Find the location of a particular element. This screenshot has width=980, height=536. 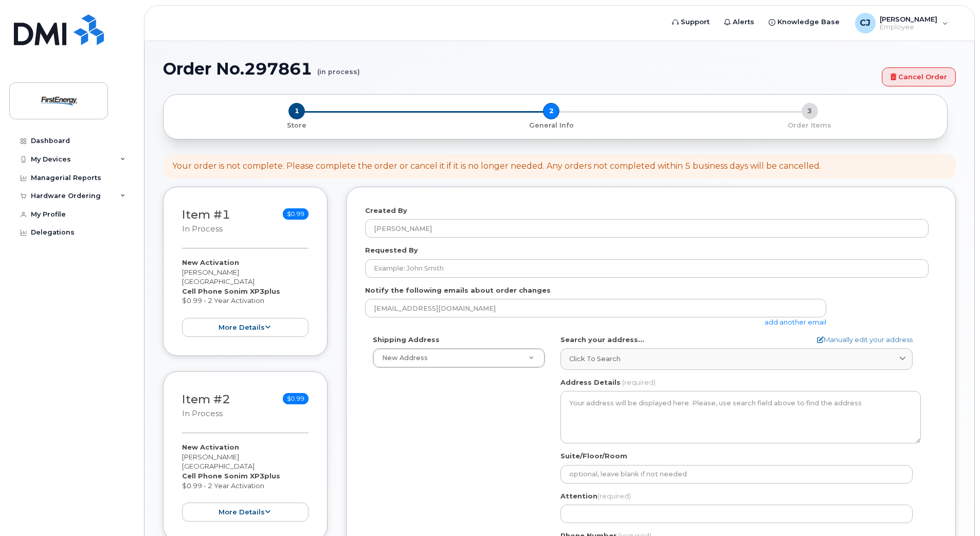

span: 1 is located at coordinates (297, 111).